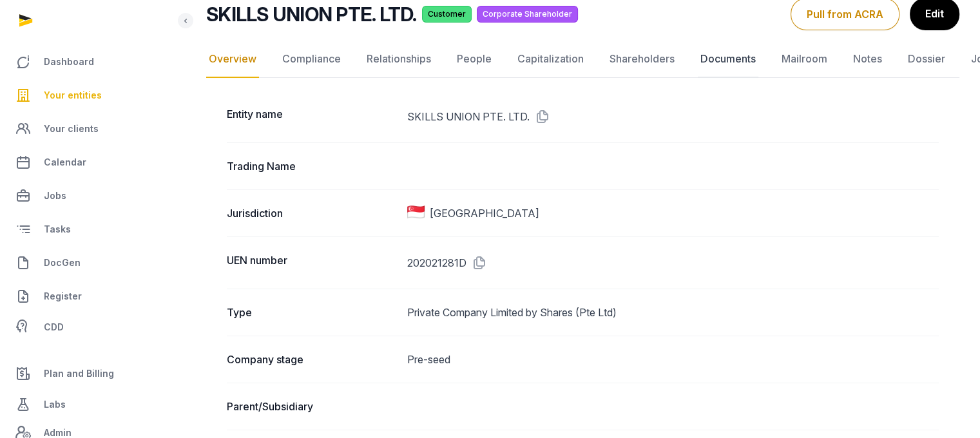 The image size is (980, 438). What do you see at coordinates (78, 374) in the screenshot?
I see `span: Plan and Billing` at bounding box center [78, 374].